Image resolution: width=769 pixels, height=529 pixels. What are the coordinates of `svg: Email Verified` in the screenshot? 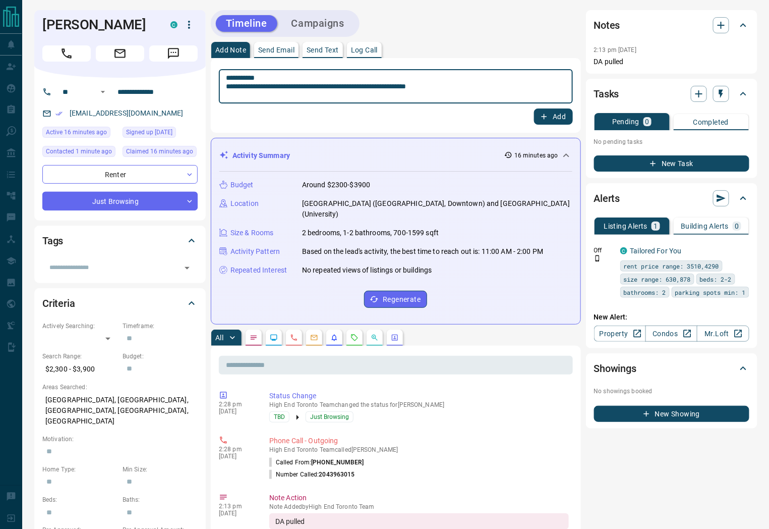 It's located at (59, 114).